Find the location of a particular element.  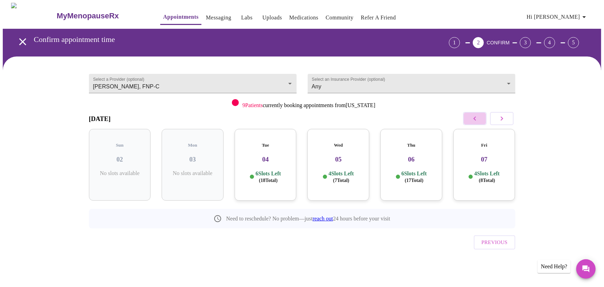

button: Messages is located at coordinates (586, 269).